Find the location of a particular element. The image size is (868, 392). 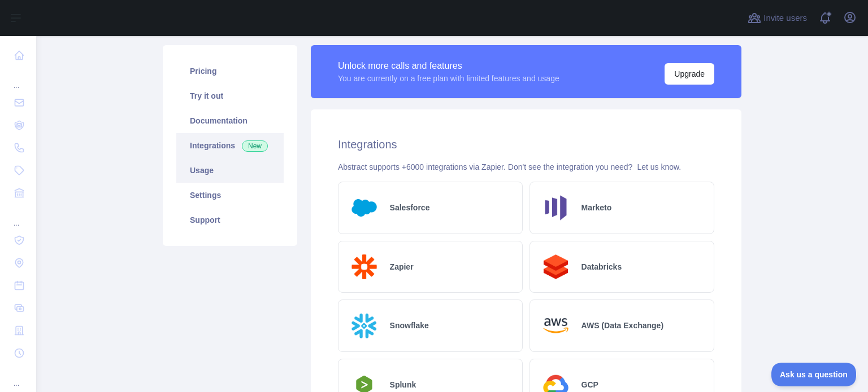

a: Support is located at coordinates (230, 220).